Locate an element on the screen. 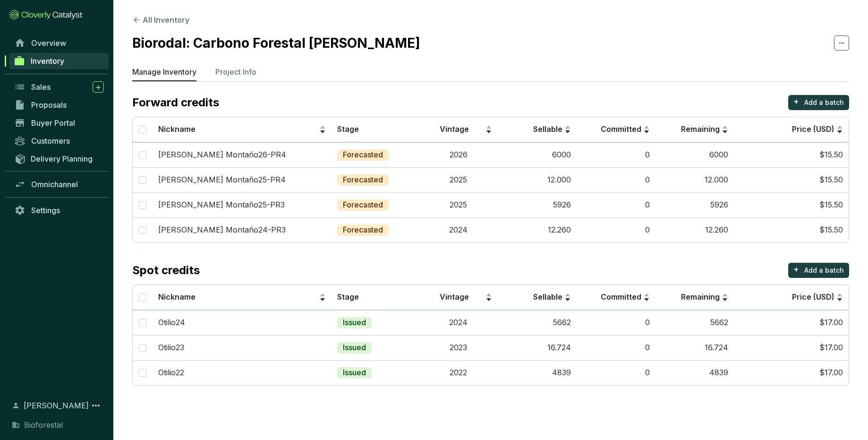 This screenshot has height=440, width=868. button: All Inventory is located at coordinates (161, 20).